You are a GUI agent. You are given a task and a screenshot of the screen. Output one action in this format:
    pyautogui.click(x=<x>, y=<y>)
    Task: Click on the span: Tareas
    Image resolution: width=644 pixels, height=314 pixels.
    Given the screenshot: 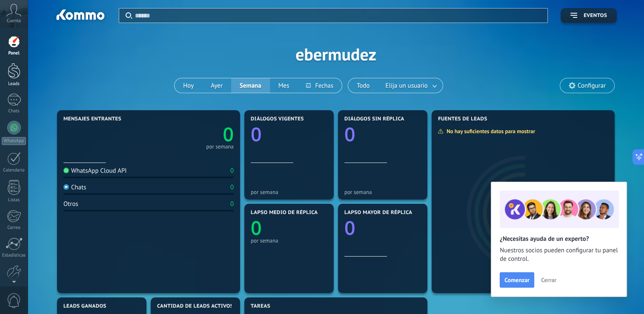 What is the action you would take?
    pyautogui.click(x=261, y=306)
    